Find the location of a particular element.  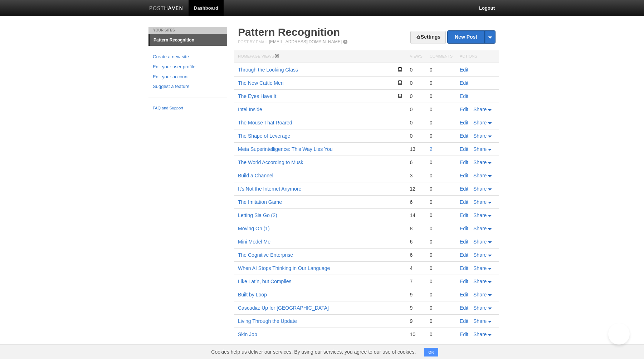

a: Living Through the Update is located at coordinates (267, 321).